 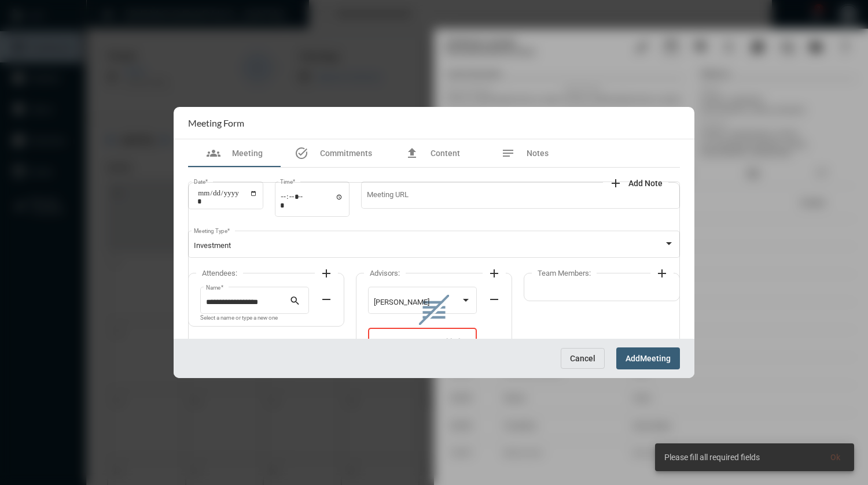 I want to click on h2: Meeting Form, so click(x=216, y=123).